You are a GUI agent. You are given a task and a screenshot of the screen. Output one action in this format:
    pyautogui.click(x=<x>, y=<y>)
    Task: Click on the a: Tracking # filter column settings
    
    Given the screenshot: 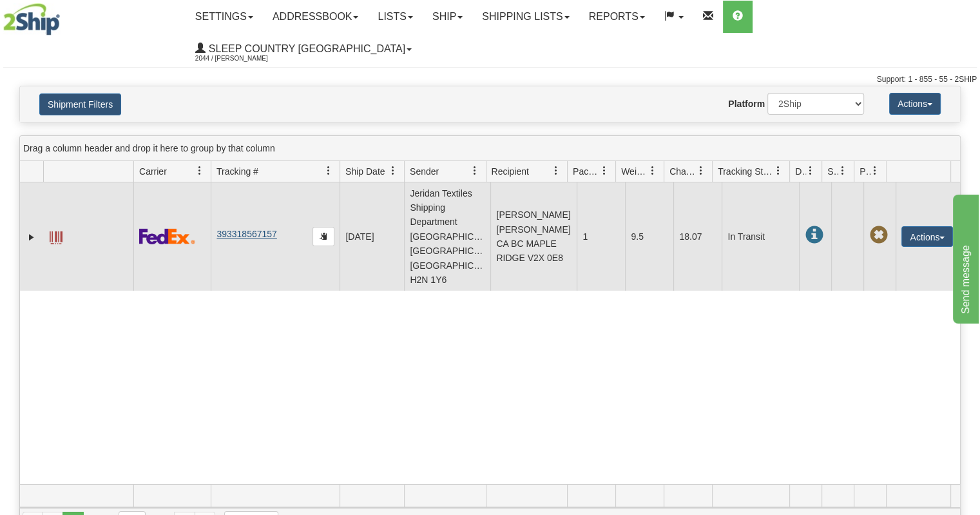 What is the action you would take?
    pyautogui.click(x=329, y=171)
    